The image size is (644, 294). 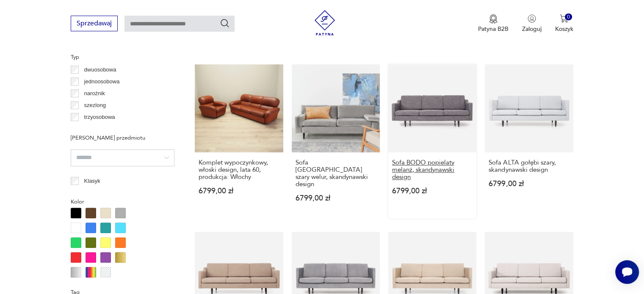 I want to click on p: dwuosobowa, so click(x=101, y=70).